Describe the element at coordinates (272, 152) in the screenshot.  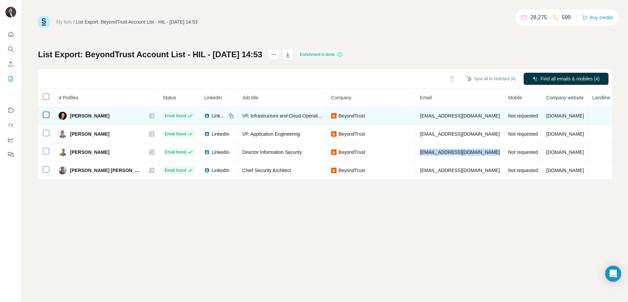
I see `span: Director Information Security` at that location.